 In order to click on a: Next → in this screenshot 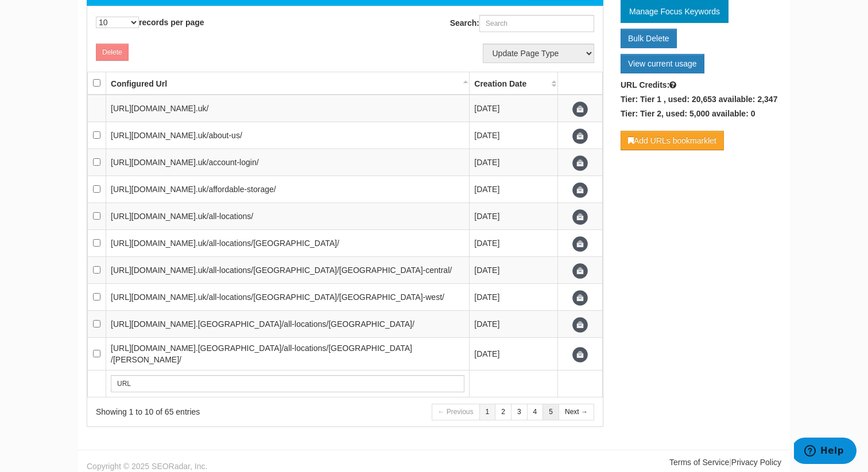, I will do `click(576, 412)`.